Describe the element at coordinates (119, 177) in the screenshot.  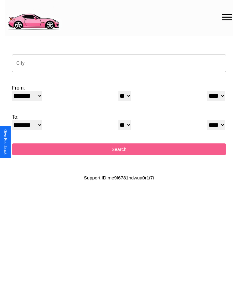
I see `p: Support ID: me9f6781hdwua0r1i7t` at that location.